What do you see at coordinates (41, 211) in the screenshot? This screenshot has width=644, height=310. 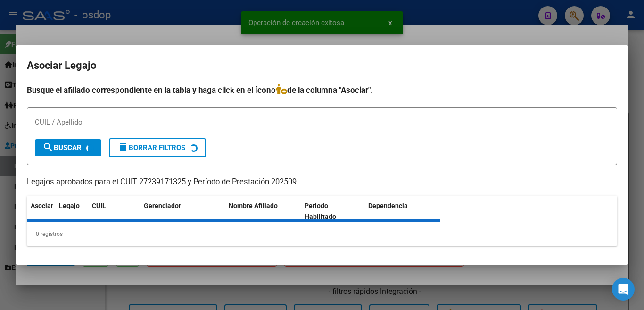 I see `datatable-header-cell: Asociar` at bounding box center [41, 211].